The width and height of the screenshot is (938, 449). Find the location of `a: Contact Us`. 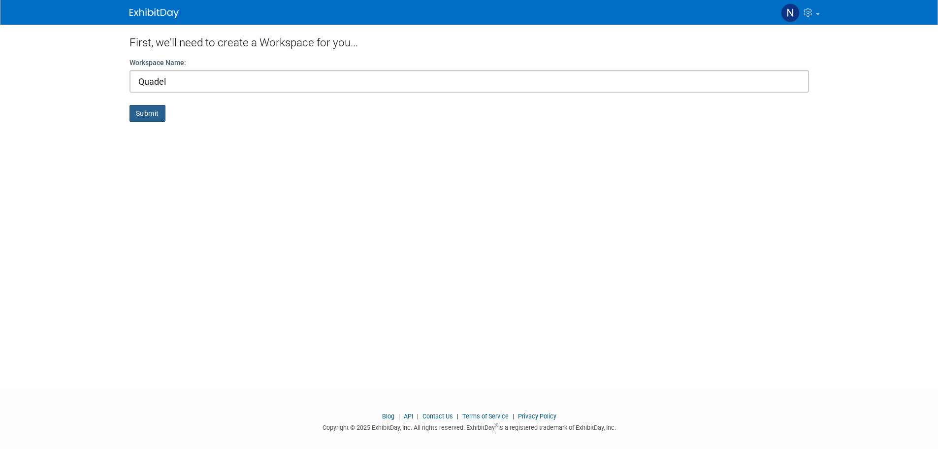

a: Contact Us is located at coordinates (438, 416).